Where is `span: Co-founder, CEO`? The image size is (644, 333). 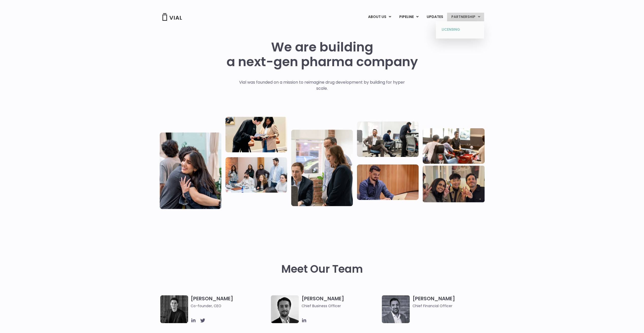
span: Co-founder, CEO is located at coordinates (230, 306).